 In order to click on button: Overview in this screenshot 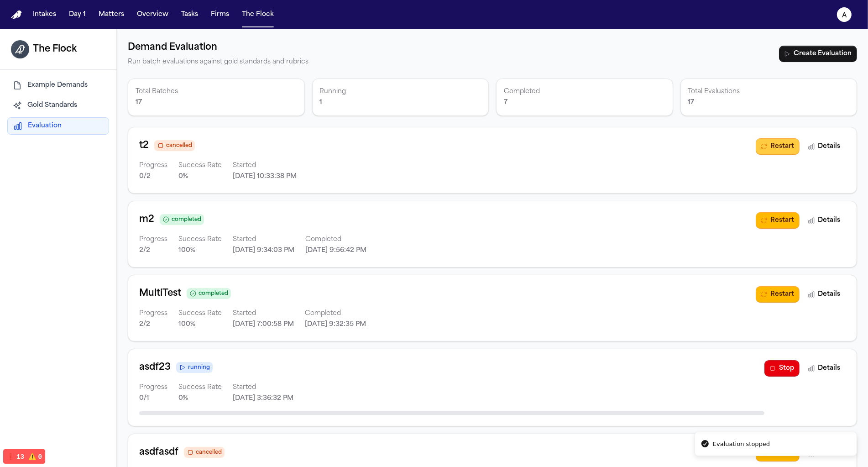, I will do `click(152, 14)`.